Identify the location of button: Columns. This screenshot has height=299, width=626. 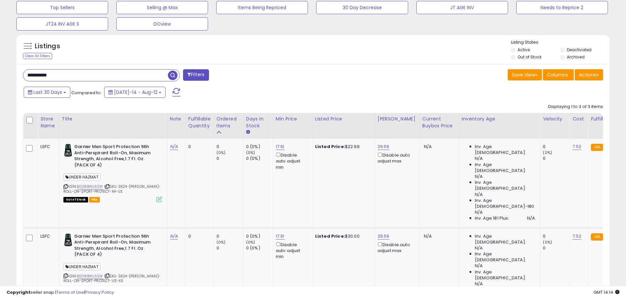
(558, 75).